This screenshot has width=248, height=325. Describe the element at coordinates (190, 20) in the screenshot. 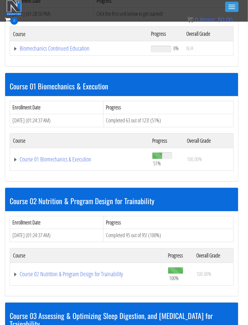

I see `img: icon11.png` at that location.